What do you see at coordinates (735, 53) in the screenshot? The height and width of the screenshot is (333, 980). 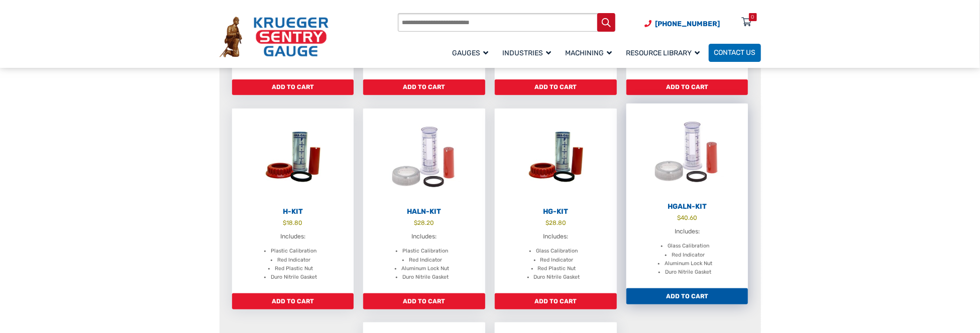 I see `a: Contact Us` at bounding box center [735, 53].